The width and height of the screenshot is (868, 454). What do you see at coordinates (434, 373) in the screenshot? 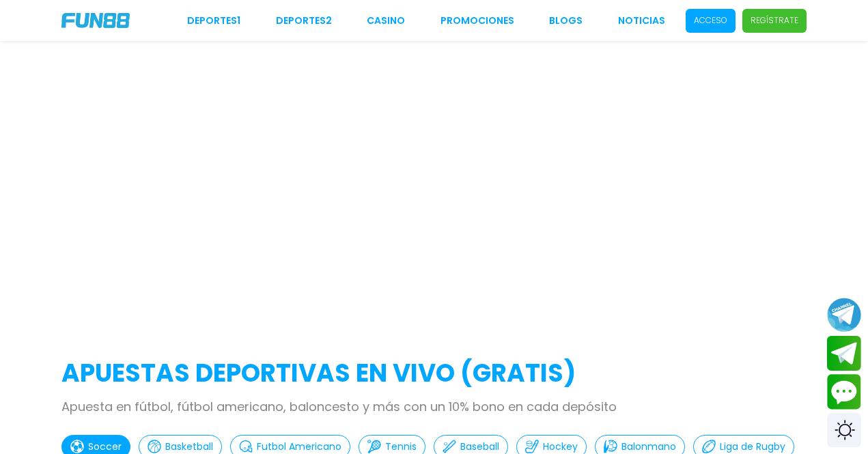
I see `h2: APUESTAS DEPORTIVAS EN VIVO (gratis)` at bounding box center [434, 373].